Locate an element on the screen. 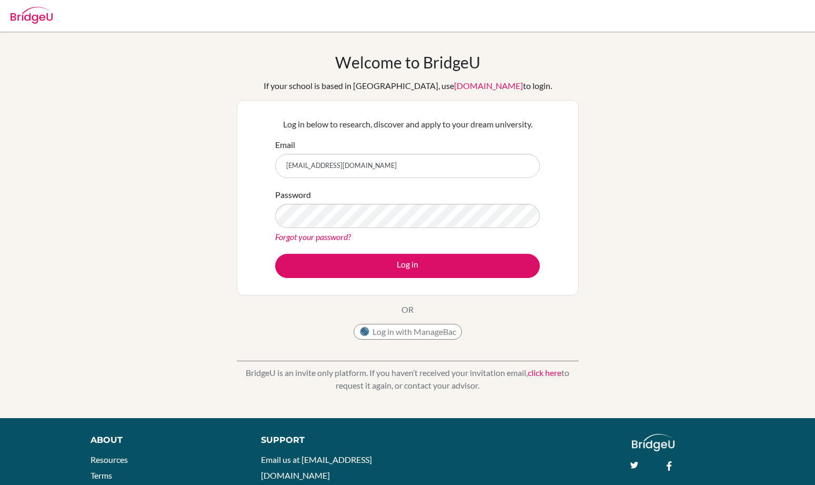 This screenshot has height=485, width=815. a: click here is located at coordinates (545, 372).